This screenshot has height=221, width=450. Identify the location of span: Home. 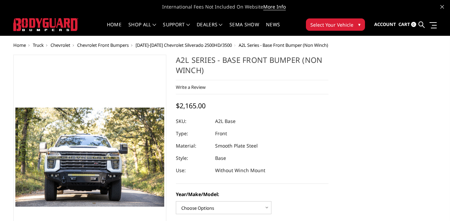
(19, 45).